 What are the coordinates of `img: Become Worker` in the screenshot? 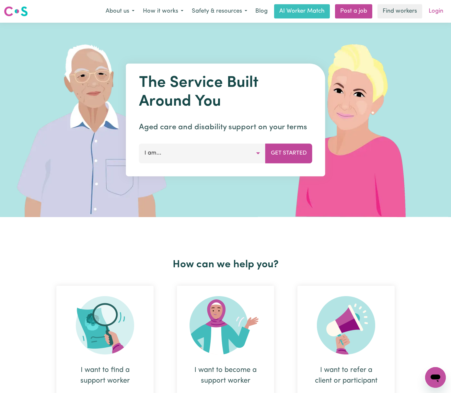 It's located at (226, 326).